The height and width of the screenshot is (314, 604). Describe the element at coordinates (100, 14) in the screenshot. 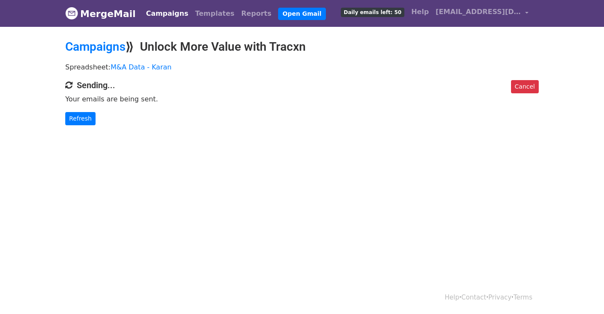

I see `a: MergeMail` at that location.